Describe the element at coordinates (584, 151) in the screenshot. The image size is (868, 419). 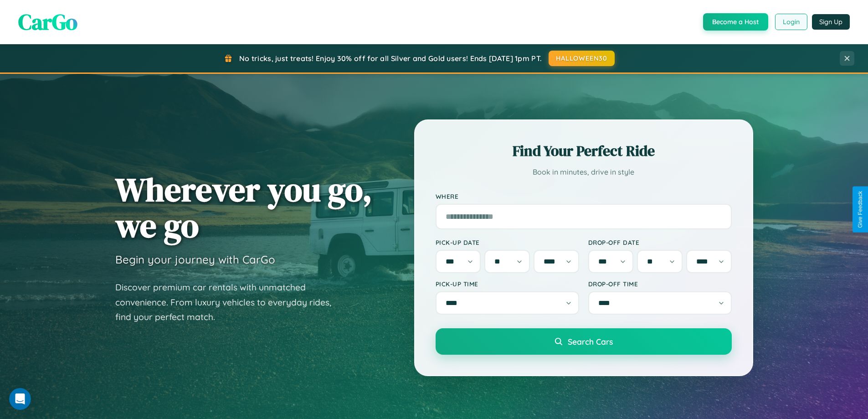
I see `h2: Find Your Perfect Ride` at that location.